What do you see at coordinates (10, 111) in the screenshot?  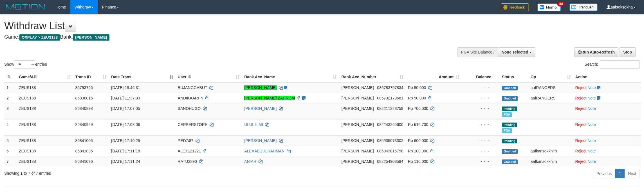 I see `td: 3` at bounding box center [10, 111].